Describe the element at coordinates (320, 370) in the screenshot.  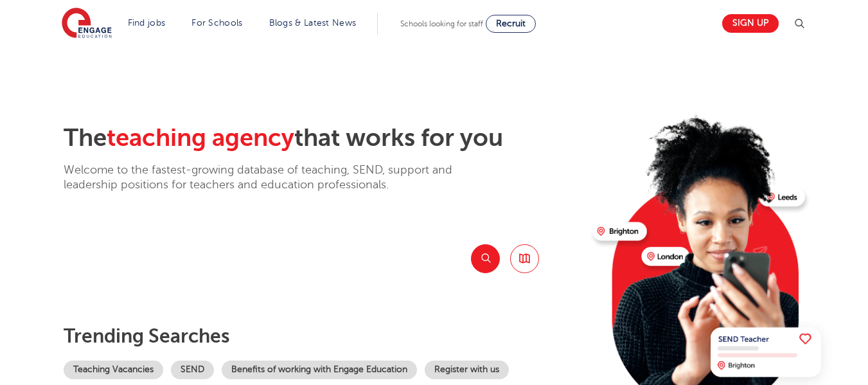
I see `a: Benefits of working with Engage Education` at that location.